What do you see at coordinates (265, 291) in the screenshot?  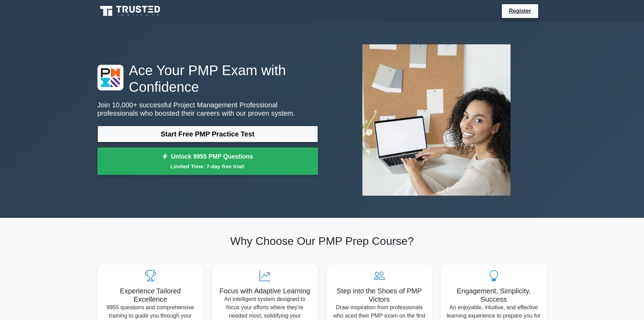 I see `h5: Focus with Adaptive Learning` at bounding box center [265, 291].